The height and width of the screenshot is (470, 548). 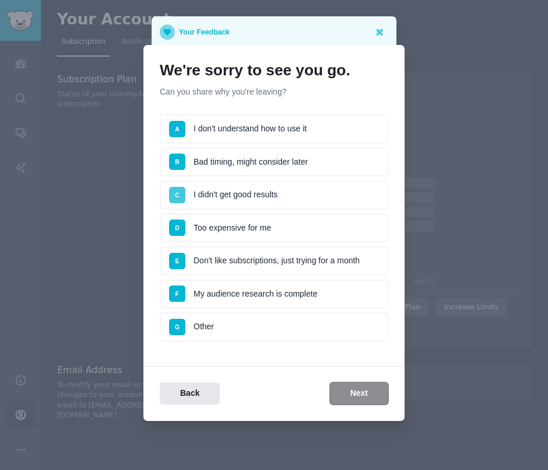 I want to click on p: Can you share why you're leaving?, so click(x=274, y=92).